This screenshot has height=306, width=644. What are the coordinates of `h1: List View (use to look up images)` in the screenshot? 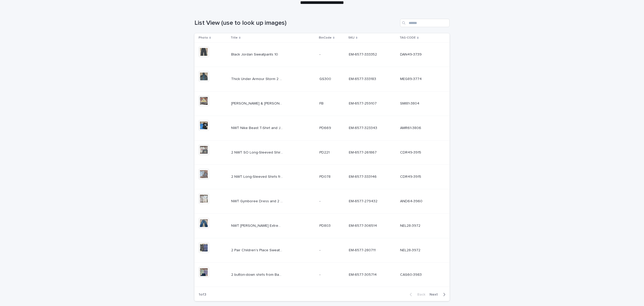 It's located at (297, 23).